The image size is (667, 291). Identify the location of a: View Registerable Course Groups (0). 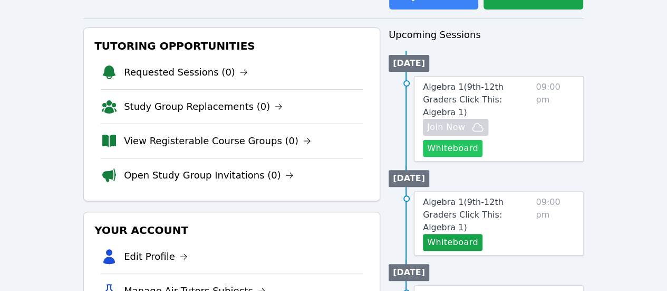
(217, 141).